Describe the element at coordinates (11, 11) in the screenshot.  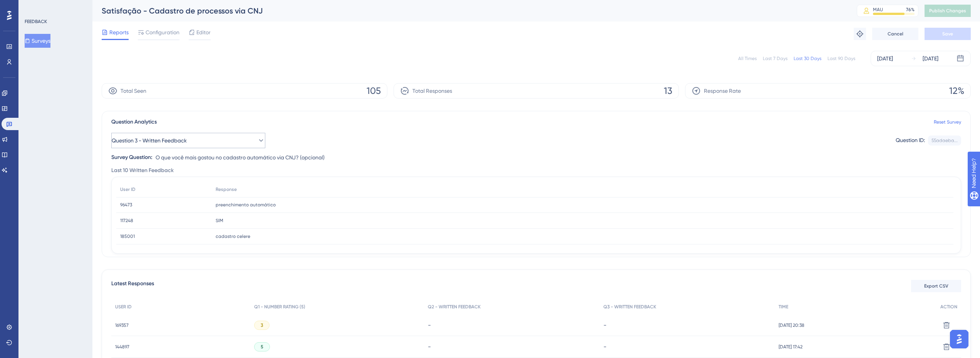
I see `button: Open AI Assistant Launcher` at that location.